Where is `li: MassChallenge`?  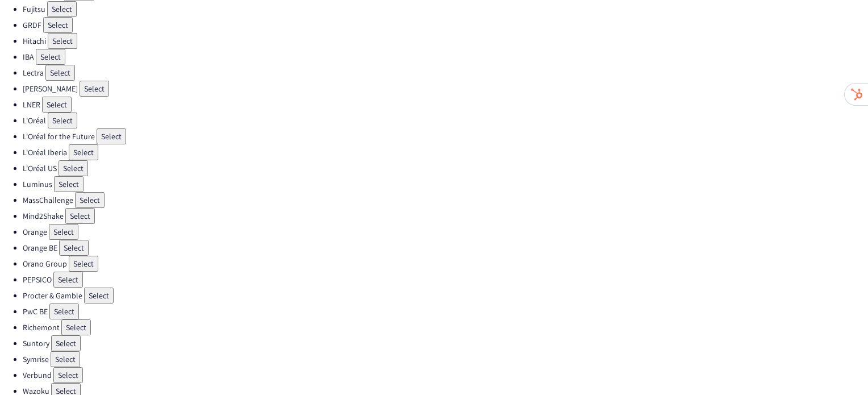 li: MassChallenge is located at coordinates (445, 200).